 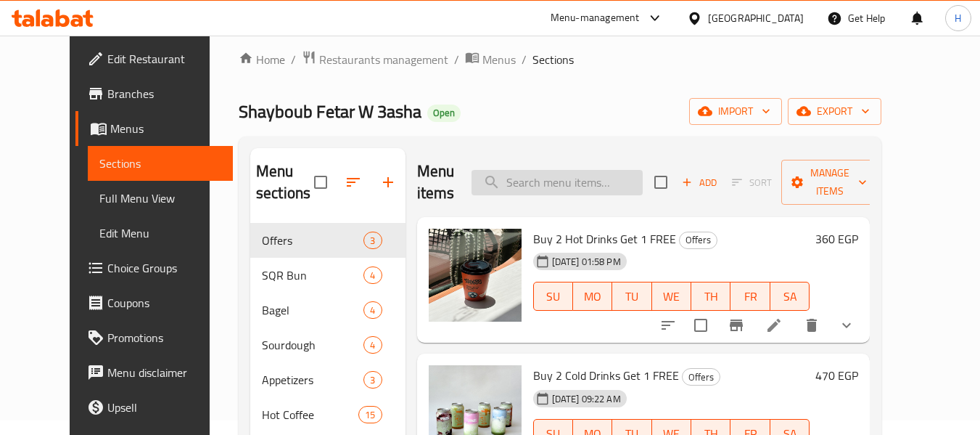 What do you see at coordinates (812, 326) in the screenshot?
I see `button: delete` at bounding box center [812, 326].